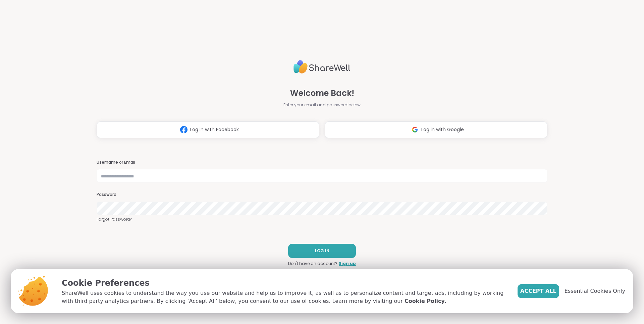 Image resolution: width=644 pixels, height=324 pixels. What do you see at coordinates (442, 130) in the screenshot?
I see `span: Log in with Google` at bounding box center [442, 130].